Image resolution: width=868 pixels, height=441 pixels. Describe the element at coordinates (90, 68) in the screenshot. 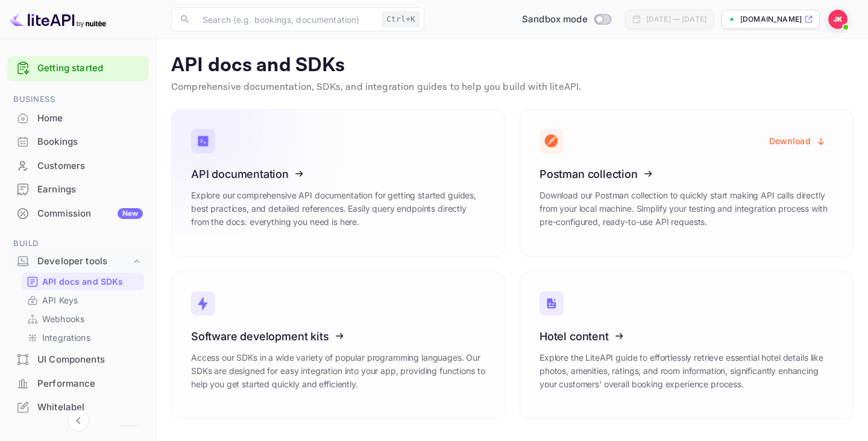

I see `a: Getting started` at that location.